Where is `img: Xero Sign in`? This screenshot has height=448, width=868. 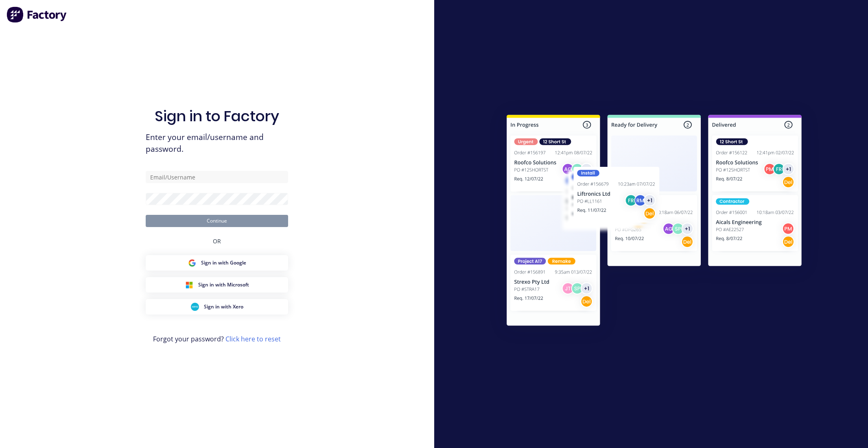 img: Xero Sign in is located at coordinates (195, 306).